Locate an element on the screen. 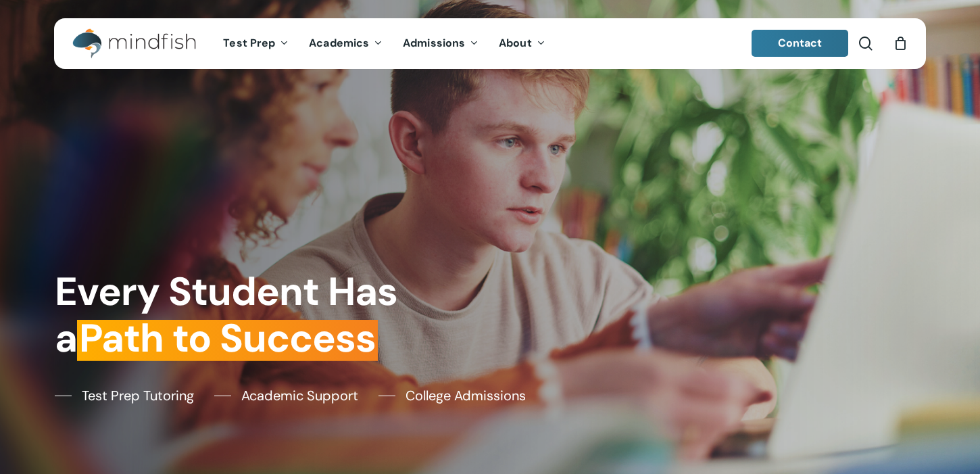  span: Test Prep Tutoring is located at coordinates (138, 396).